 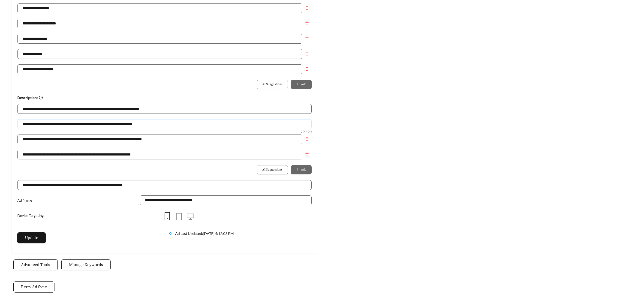 What do you see at coordinates (26, 200) in the screenshot?
I see `label: Ad Name` at bounding box center [26, 200].